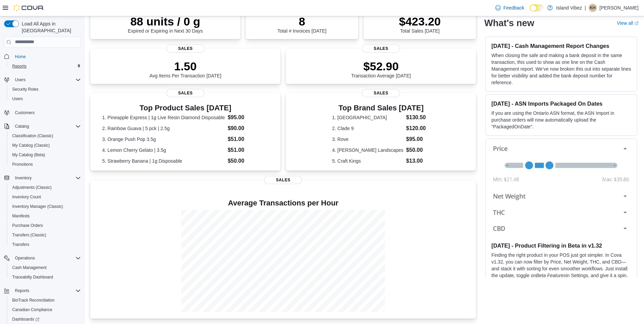 The height and width of the screenshot is (324, 644). What do you see at coordinates (45, 235) in the screenshot?
I see `button: Transfers (Classic)` at bounding box center [45, 235].